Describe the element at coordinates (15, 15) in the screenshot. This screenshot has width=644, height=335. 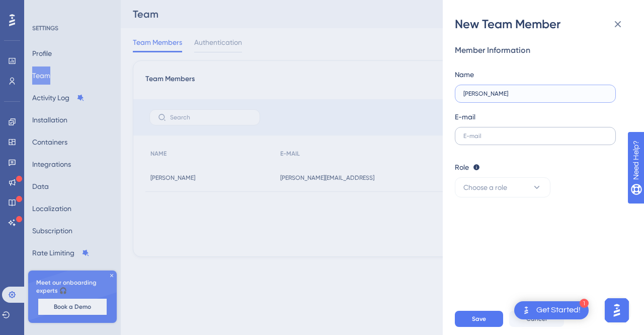
I see `button: Open AI Assistant Launcher` at that location.